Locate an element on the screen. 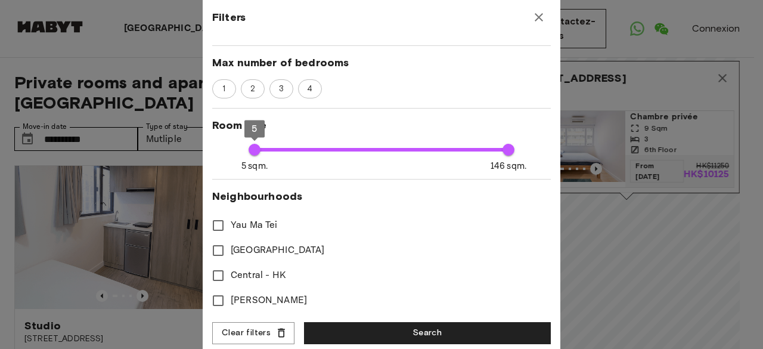 This screenshot has height=349, width=763. span: 3 is located at coordinates (281, 89).